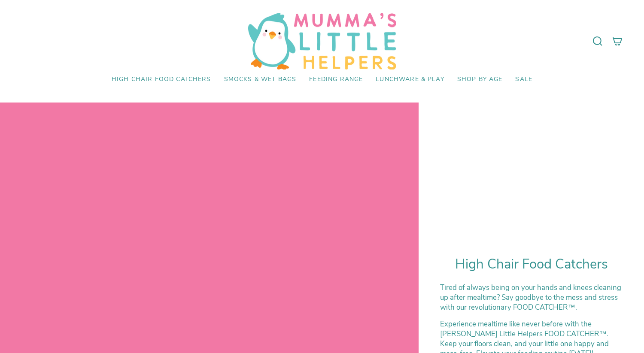  Describe the element at coordinates (480, 79) in the screenshot. I see `a: Shop by Age` at that location.